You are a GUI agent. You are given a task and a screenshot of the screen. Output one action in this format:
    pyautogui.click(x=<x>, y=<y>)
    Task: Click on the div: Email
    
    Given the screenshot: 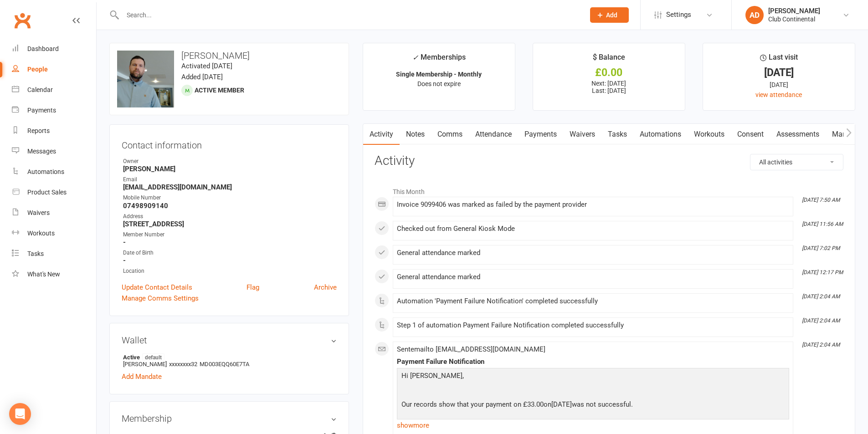 What is the action you would take?
    pyautogui.click(x=230, y=180)
    